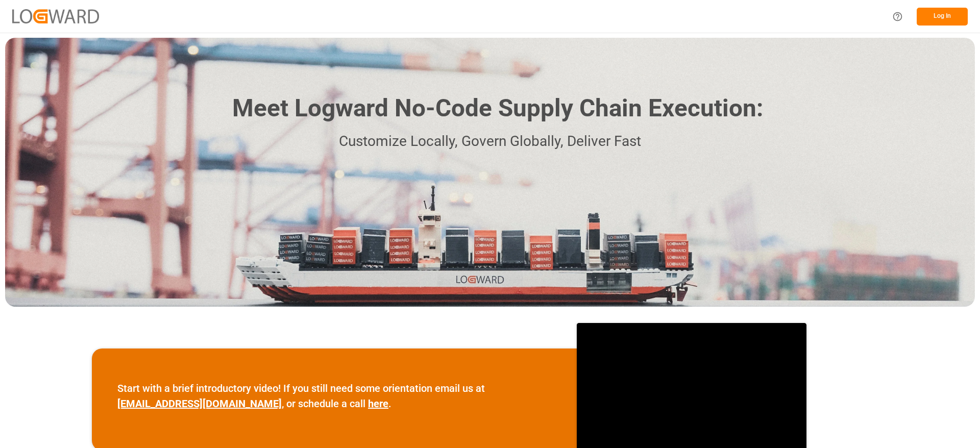  Describe the element at coordinates (490, 142) in the screenshot. I see `p: Customize Locally, Govern Globally, Deliver Fast` at that location.